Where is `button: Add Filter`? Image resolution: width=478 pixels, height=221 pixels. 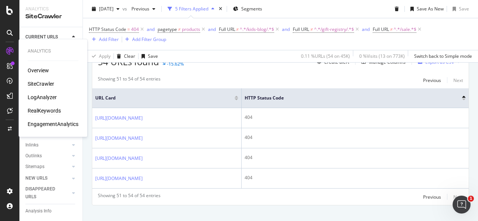
button: Add Filter is located at coordinates (104, 40).